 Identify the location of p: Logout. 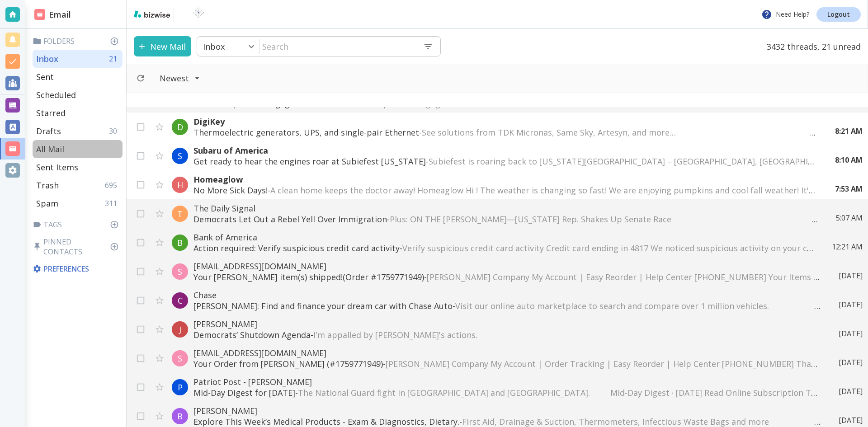
(838, 14).